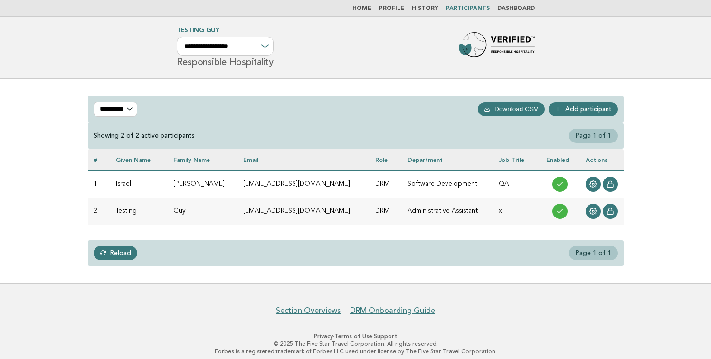 The image size is (711, 359). Describe the element at coordinates (447, 160) in the screenshot. I see `th: Department` at that location.